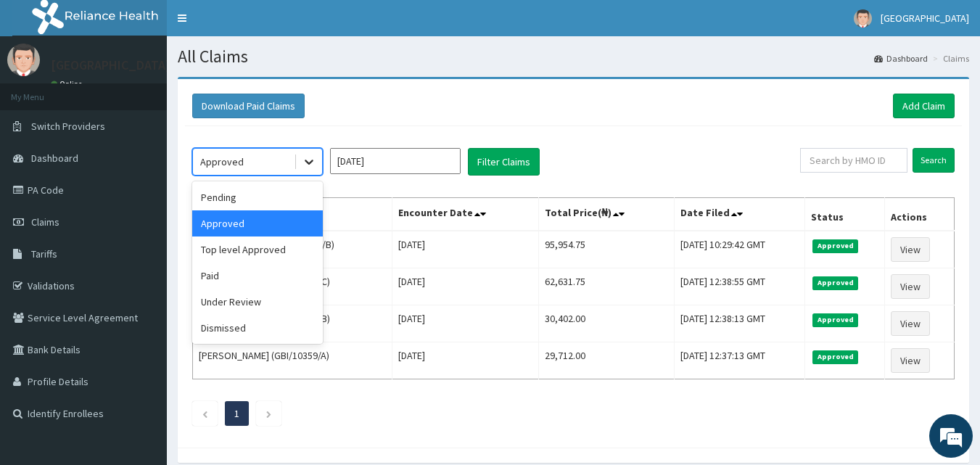 This screenshot has height=465, width=980. I want to click on a: Add Claim, so click(924, 106).